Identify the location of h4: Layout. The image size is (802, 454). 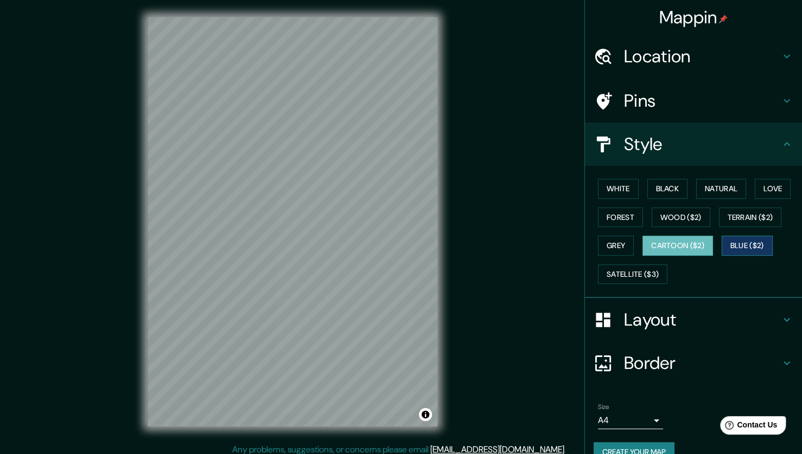
(702, 320).